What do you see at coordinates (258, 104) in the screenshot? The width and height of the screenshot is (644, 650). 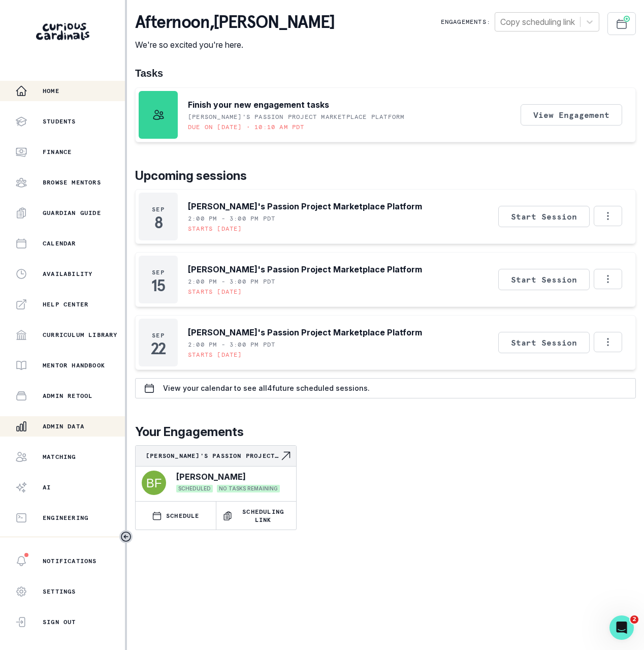 I see `p: Finish your new engagement tasks` at bounding box center [258, 104].